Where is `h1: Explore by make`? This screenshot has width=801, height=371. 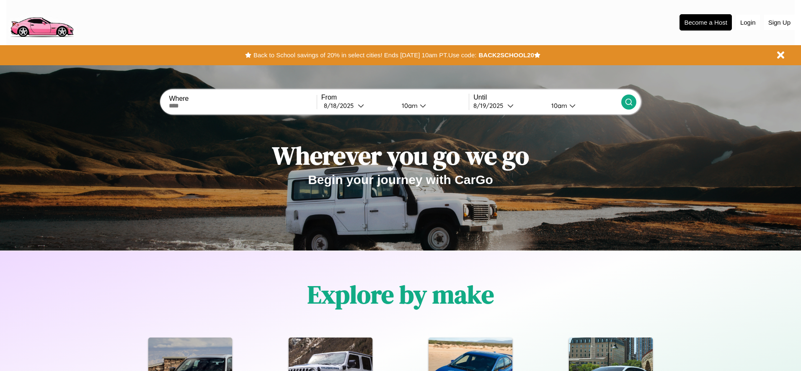 h1: Explore by make is located at coordinates (400, 295).